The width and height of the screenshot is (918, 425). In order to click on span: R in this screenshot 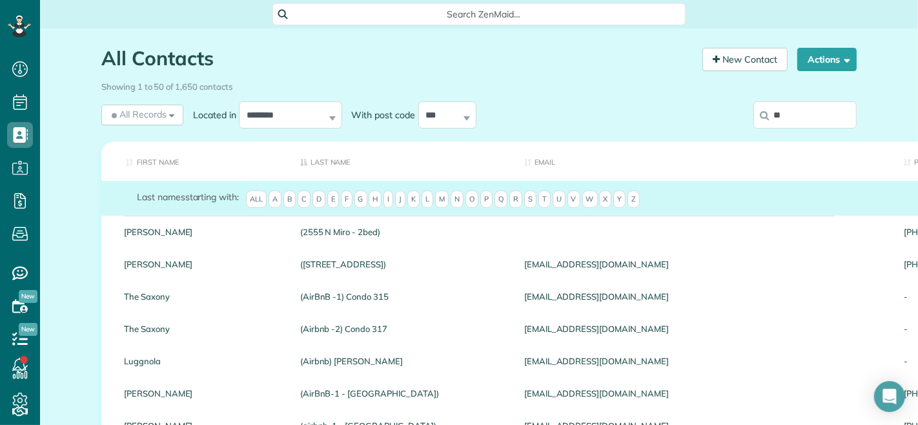, I will do `click(516, 199)`.